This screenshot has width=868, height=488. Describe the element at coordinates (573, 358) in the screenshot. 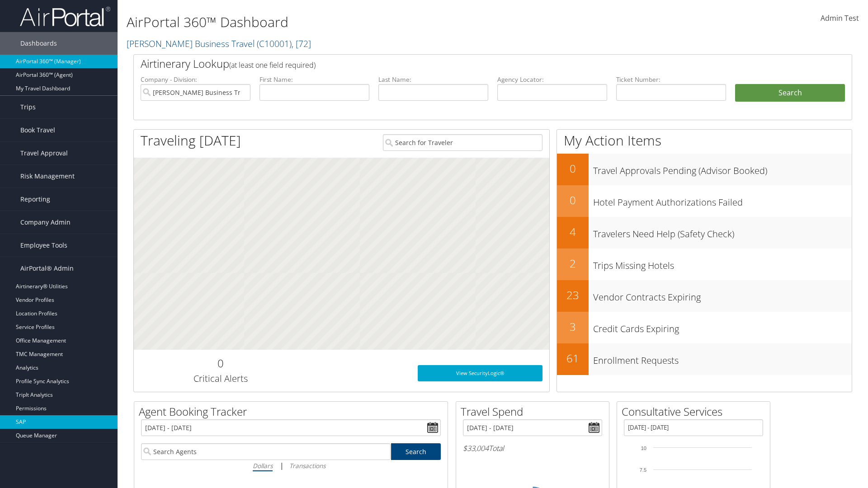

I see `h2: 61` at that location.